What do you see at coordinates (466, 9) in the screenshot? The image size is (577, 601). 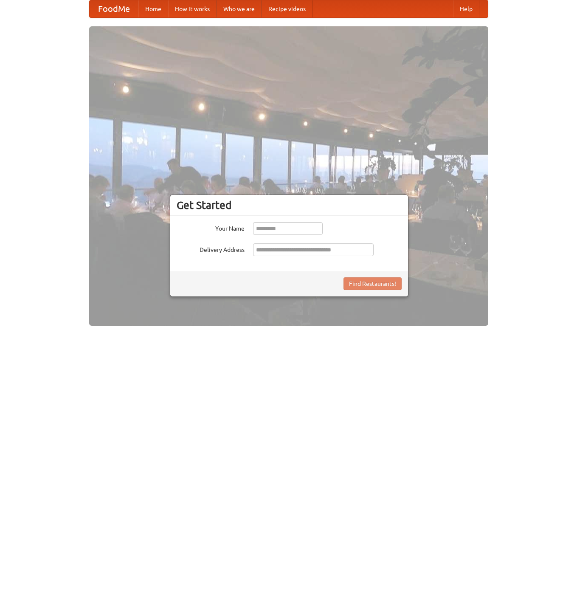 I see `a: Help` at bounding box center [466, 9].